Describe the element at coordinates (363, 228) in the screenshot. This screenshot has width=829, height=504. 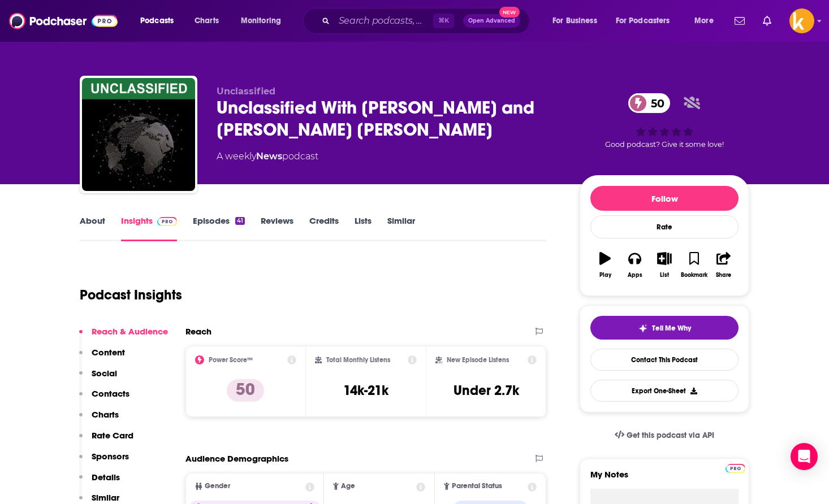
I see `a: Lists` at that location.